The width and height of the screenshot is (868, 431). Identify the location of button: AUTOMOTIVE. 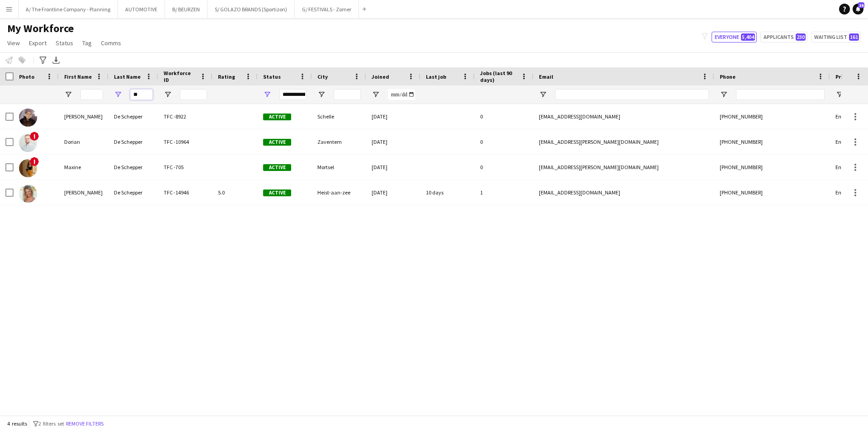
(141, 9).